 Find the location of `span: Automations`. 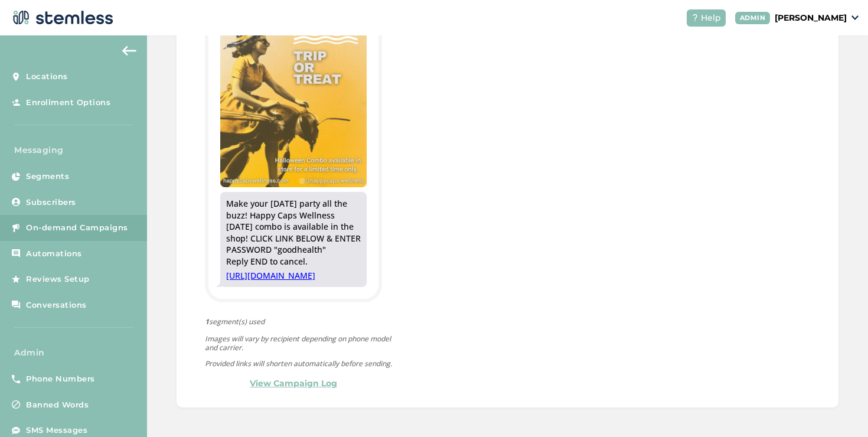

span: Automations is located at coordinates (54, 254).